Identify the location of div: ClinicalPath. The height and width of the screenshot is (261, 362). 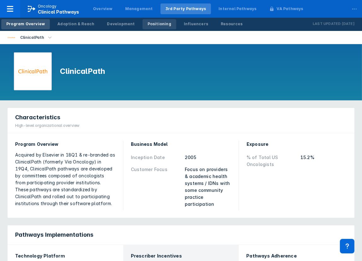
(32, 38).